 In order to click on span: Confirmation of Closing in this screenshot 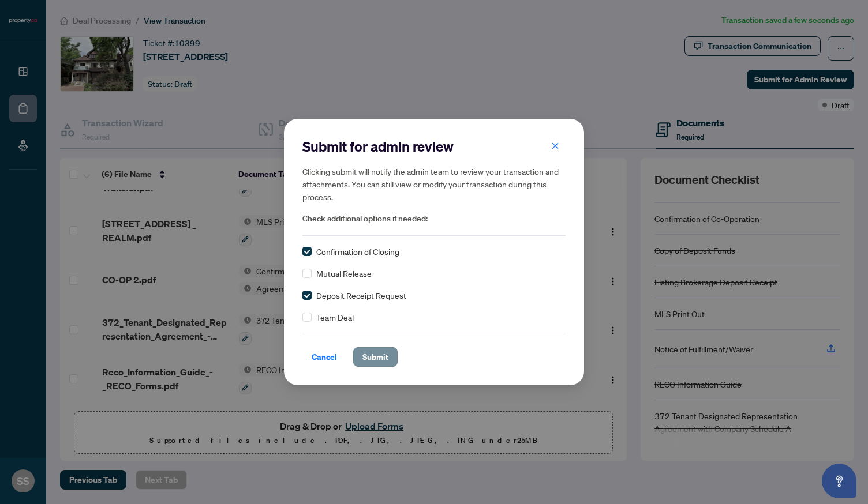, I will do `click(358, 252)`.